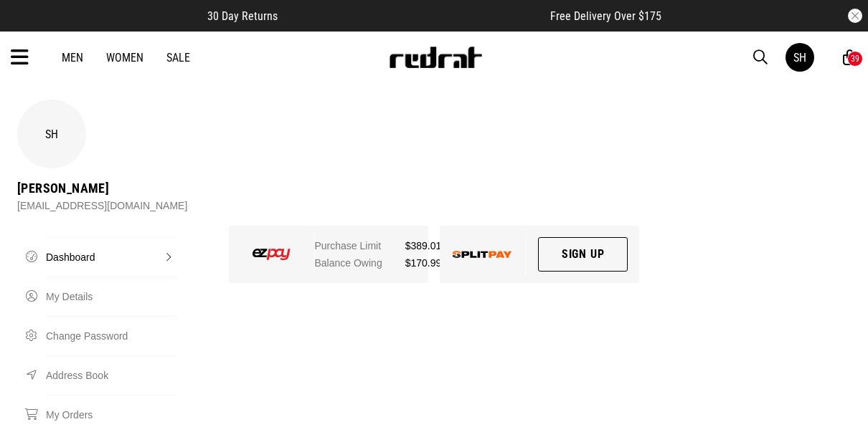  Describe the element at coordinates (435, 58) in the screenshot. I see `img: Redrat logo` at that location.